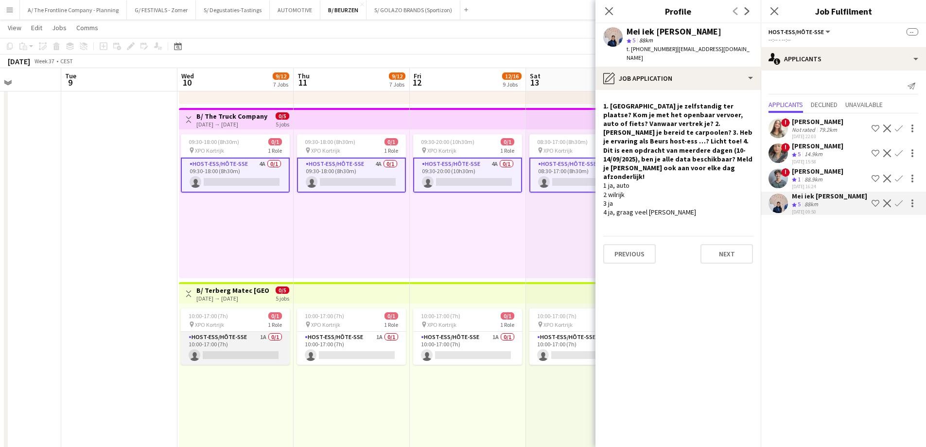 This screenshot has width=926, height=447. What do you see at coordinates (413, 10) in the screenshot?
I see `button: S/ GOLAZO BRANDS (Sportizon)` at bounding box center [413, 10].